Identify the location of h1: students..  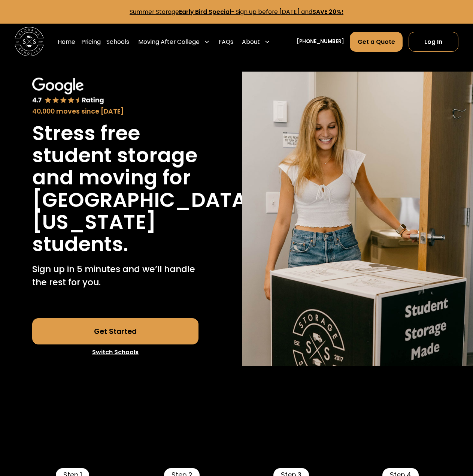
(80, 244).